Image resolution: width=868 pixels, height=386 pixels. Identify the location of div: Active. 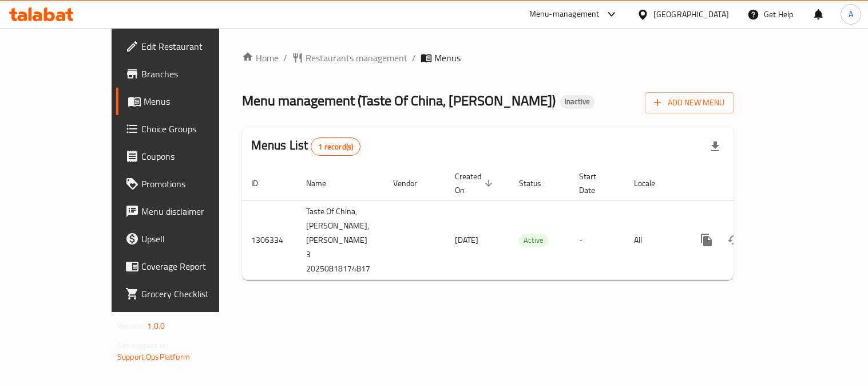
(533, 240).